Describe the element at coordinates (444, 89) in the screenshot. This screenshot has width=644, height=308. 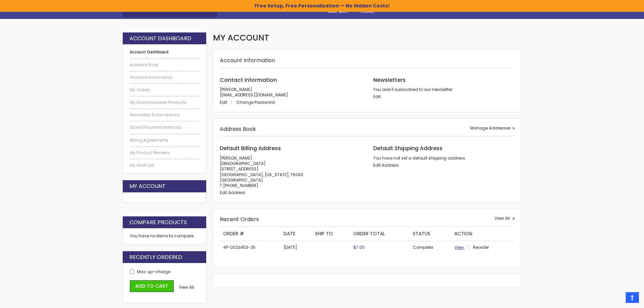
I see `p: You aren't subscribed to our newsletter.` at that location.